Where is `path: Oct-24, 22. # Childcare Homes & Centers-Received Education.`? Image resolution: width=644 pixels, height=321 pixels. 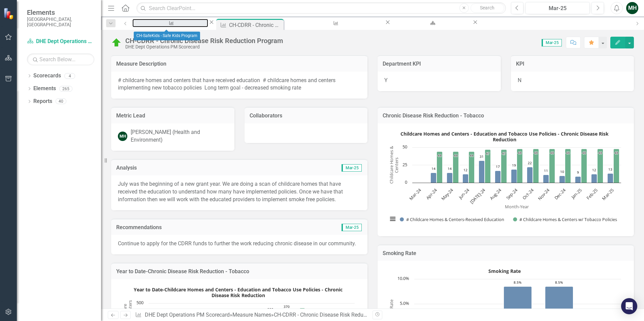
path: Oct-24, 22. # Childcare Homes & Centers-Received Education. is located at coordinates (530, 175).